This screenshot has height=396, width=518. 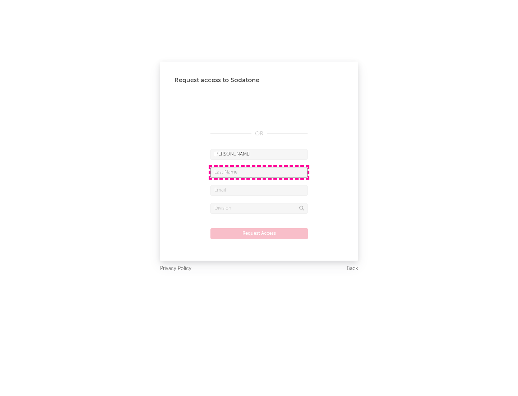 I want to click on div: Request access to Sodatone, so click(x=259, y=80).